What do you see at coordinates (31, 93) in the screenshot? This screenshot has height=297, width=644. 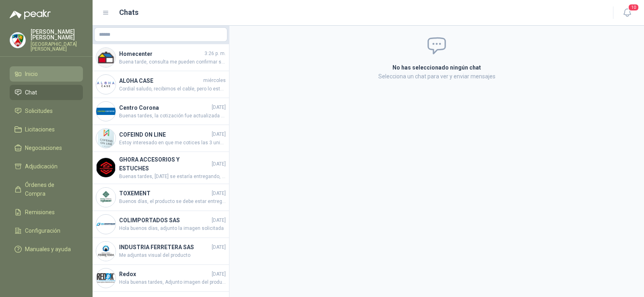 I see `span: Chat` at bounding box center [31, 93].